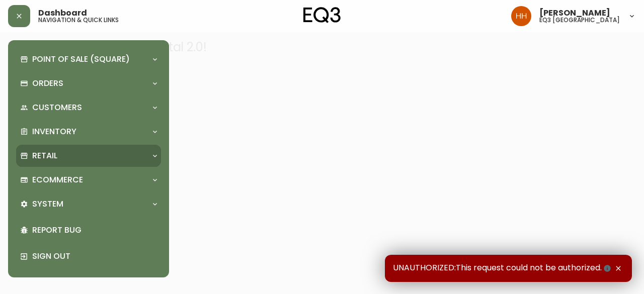 The image size is (644, 294). I want to click on p: System, so click(48, 204).